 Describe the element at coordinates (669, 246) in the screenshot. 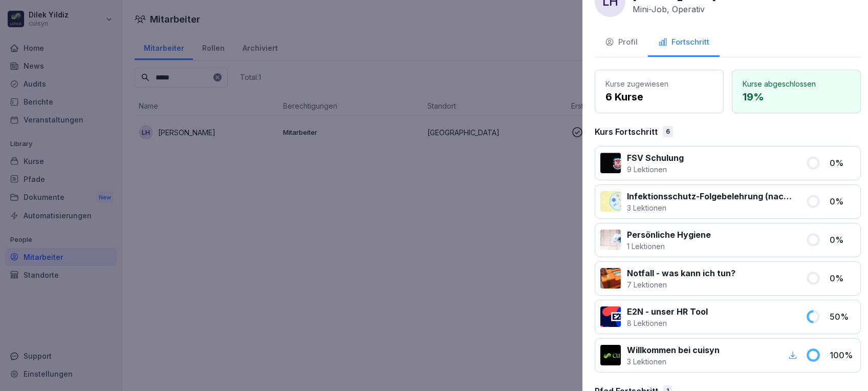

I see `p: 1 Lektionen` at that location.